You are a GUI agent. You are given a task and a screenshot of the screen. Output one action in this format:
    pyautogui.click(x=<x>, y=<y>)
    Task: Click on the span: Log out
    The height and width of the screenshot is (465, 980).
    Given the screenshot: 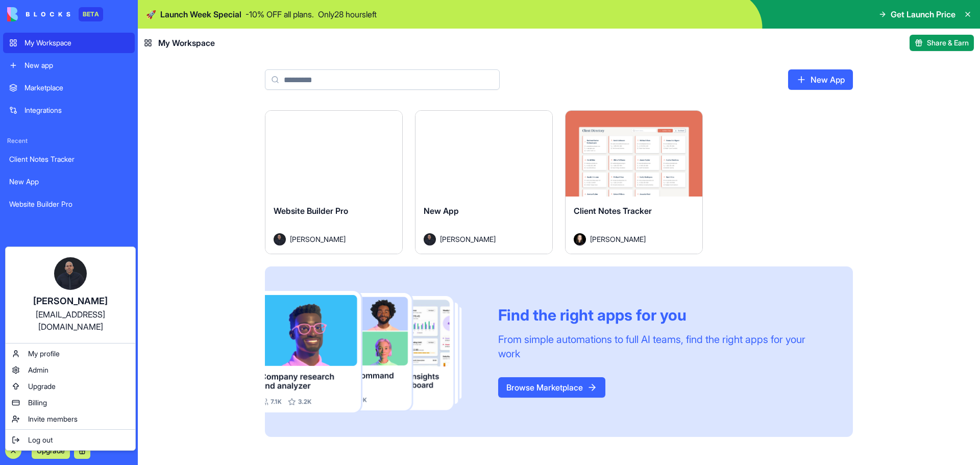 What is the action you would take?
    pyautogui.click(x=40, y=440)
    